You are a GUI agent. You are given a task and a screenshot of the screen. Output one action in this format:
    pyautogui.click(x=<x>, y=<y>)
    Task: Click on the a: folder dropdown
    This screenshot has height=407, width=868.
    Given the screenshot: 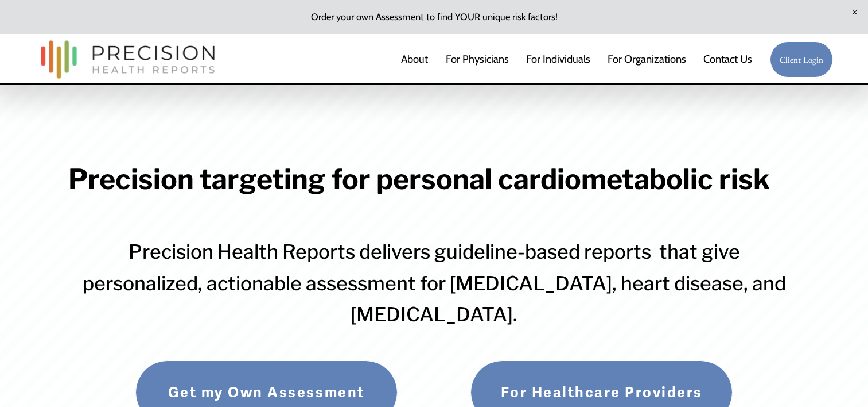 What is the action you would take?
    pyautogui.click(x=647, y=59)
    